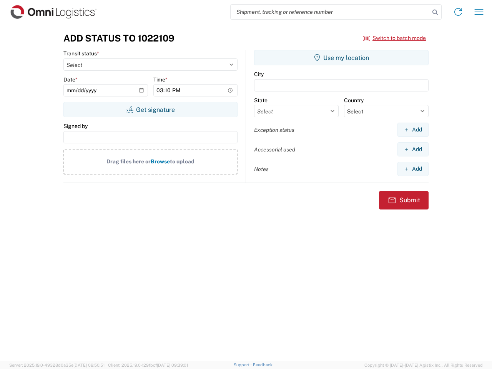  I want to click on label: City, so click(259, 74).